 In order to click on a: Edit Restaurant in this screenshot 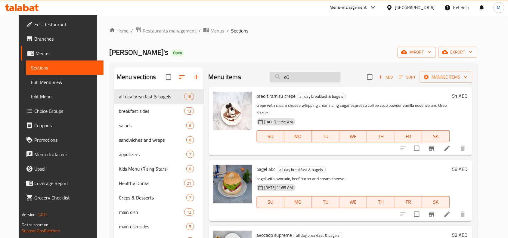, I will do `click(62, 24)`.